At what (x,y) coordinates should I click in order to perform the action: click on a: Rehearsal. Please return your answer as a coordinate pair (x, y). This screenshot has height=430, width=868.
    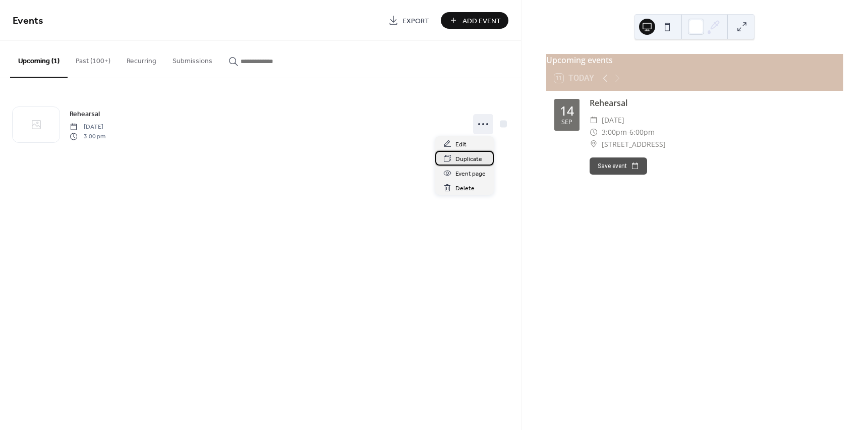
    Looking at the image, I should click on (85, 114).